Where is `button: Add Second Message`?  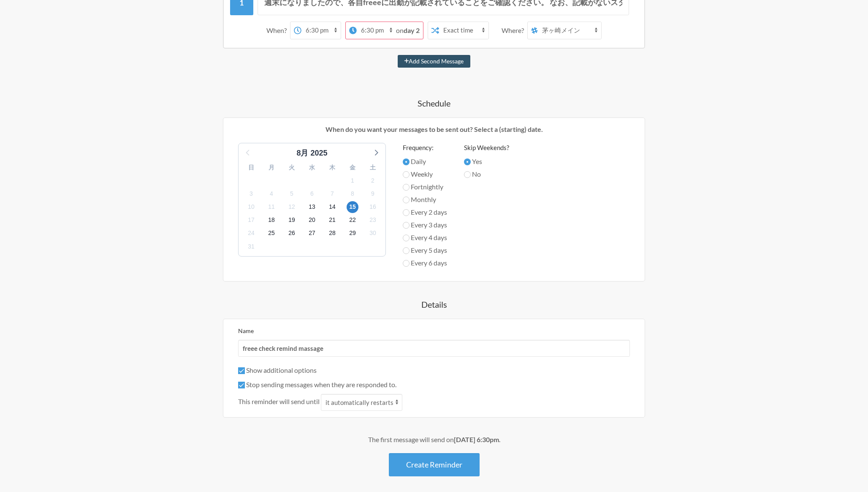 button: Add Second Message is located at coordinates (434, 61).